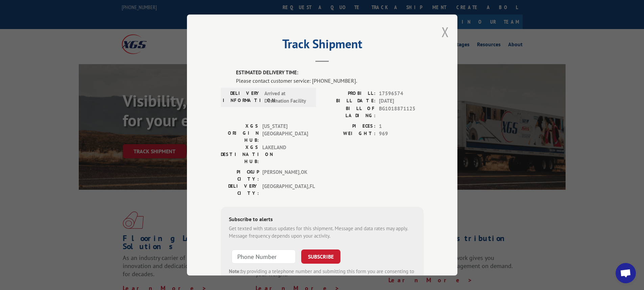  Describe the element at coordinates (234, 271) in the screenshot. I see `strong: Note:` at that location.